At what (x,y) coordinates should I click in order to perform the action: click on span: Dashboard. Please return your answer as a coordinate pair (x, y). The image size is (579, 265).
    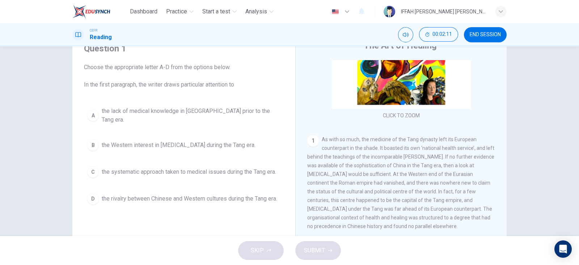
    Looking at the image, I should click on (144, 12).